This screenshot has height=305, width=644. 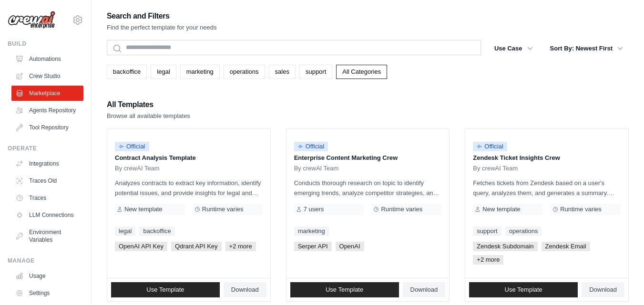 What do you see at coordinates (47, 181) in the screenshot?
I see `a: Traces Old` at bounding box center [47, 181].